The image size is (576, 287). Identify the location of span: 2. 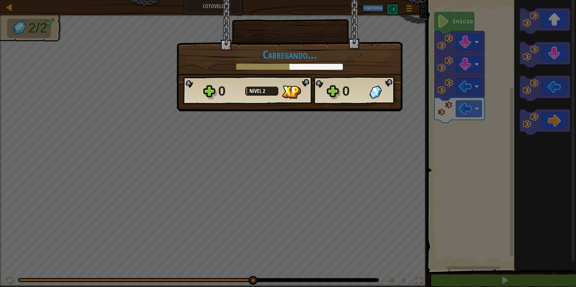
(264, 91).